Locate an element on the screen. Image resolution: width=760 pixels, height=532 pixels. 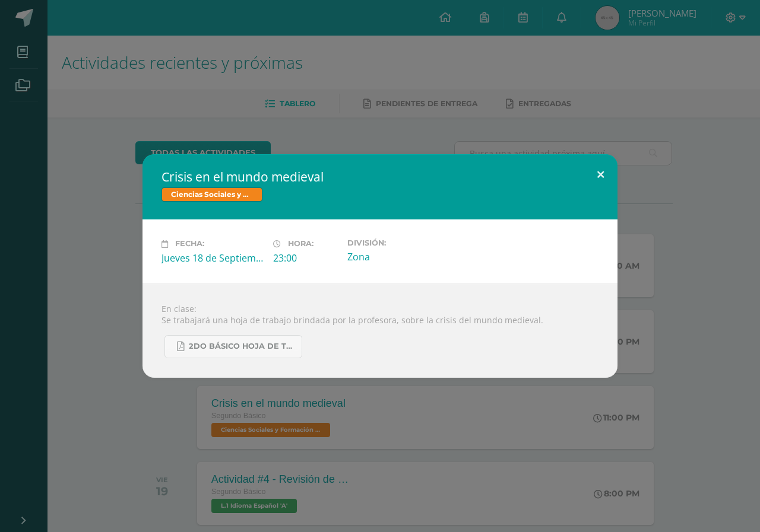
span: Ciencias Sociales y Formación Ciudadana is located at coordinates (212, 195).